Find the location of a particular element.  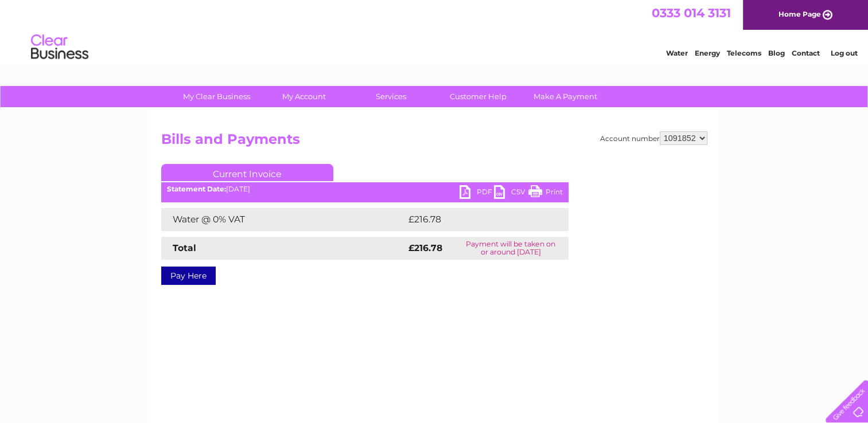

strong: Total is located at coordinates (184, 247).